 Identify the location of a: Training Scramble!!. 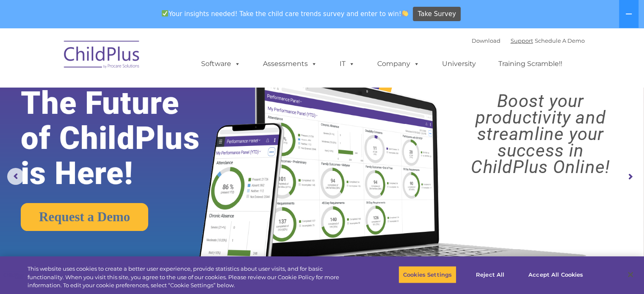
(530, 64).